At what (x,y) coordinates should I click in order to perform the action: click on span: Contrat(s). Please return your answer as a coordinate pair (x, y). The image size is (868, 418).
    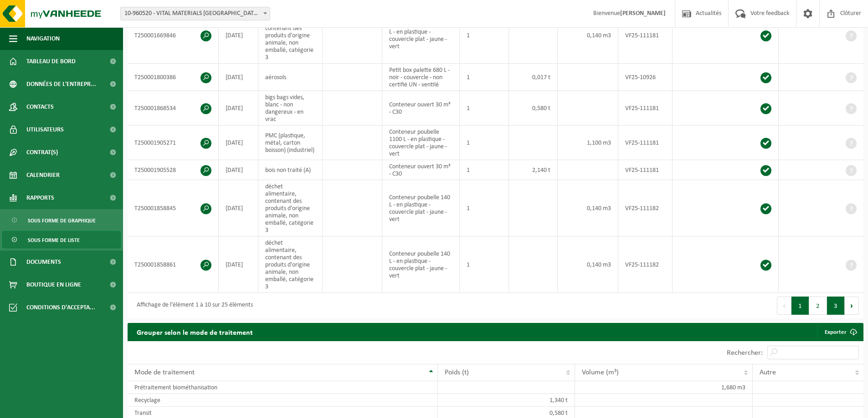
    Looking at the image, I should click on (42, 152).